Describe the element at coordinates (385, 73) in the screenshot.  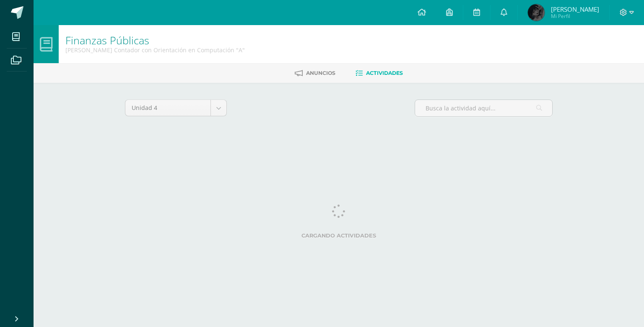
I see `span: Actividades` at that location.